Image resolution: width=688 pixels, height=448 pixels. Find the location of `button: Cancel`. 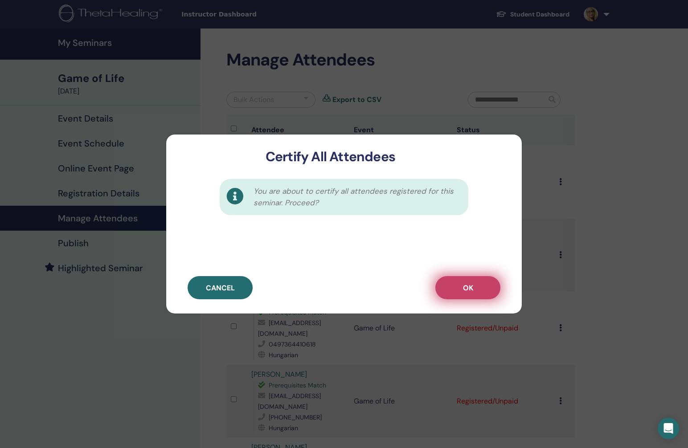

button: Cancel is located at coordinates (220, 288).